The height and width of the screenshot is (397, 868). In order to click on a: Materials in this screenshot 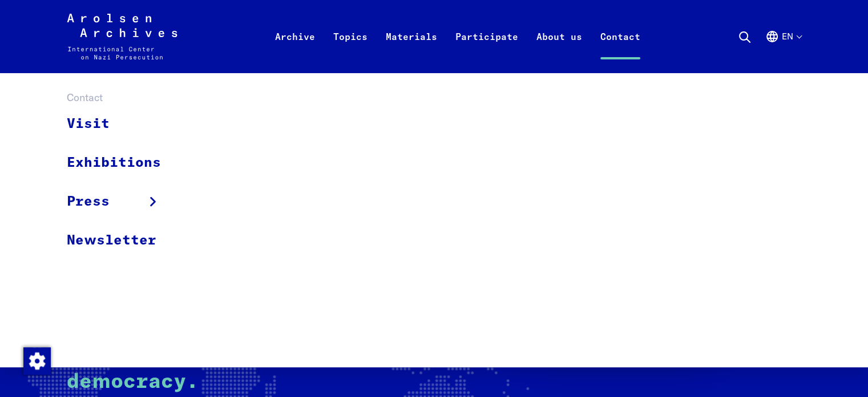, I will do `click(411, 51)`.